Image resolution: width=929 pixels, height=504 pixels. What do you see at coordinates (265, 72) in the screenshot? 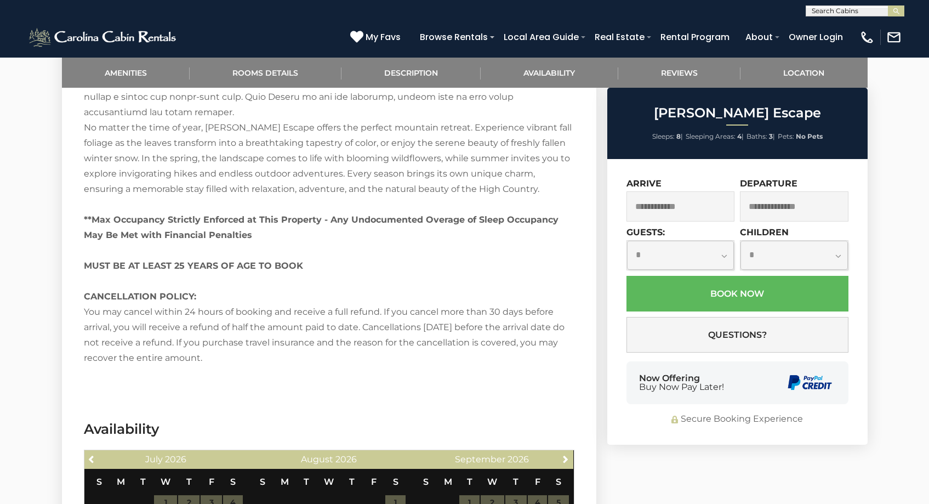
I see `a: Rooms Details` at bounding box center [265, 72].